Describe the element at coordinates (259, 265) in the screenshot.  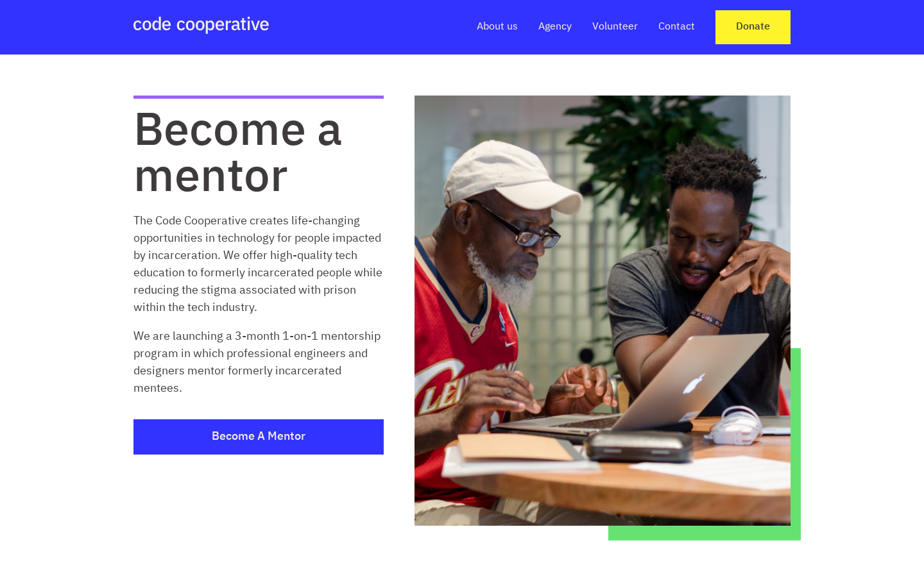
I see `p: The Code Cooperative creates life-changing opportunities in technology for people impacted by inc...` at that location.